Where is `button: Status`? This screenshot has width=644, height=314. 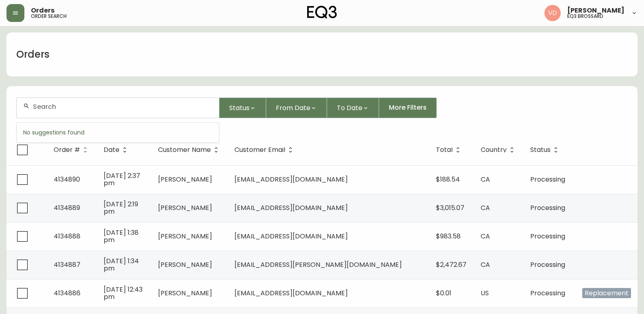 button: Status is located at coordinates (243, 108).